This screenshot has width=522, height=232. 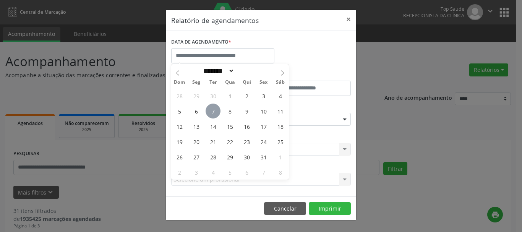 What do you see at coordinates (196, 111) in the screenshot?
I see `span: Outubro 6, 2025` at bounding box center [196, 111].